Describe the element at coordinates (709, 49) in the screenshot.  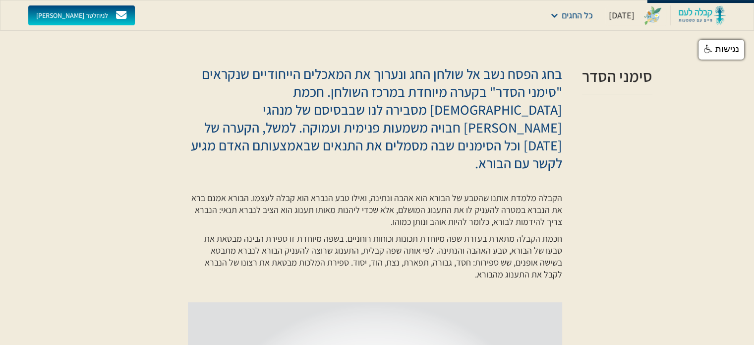
I see `img: נגישות` at that location.